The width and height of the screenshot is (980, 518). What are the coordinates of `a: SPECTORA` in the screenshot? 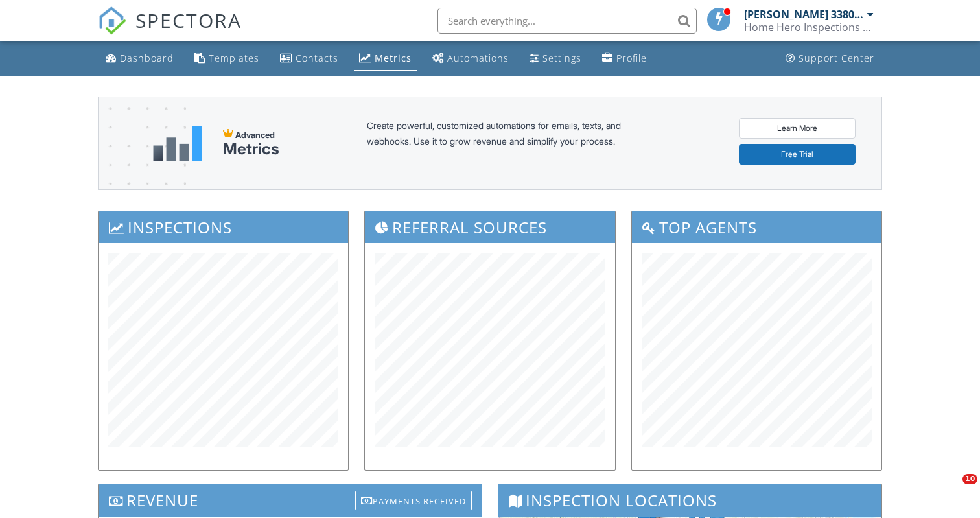 It's located at (170, 31).